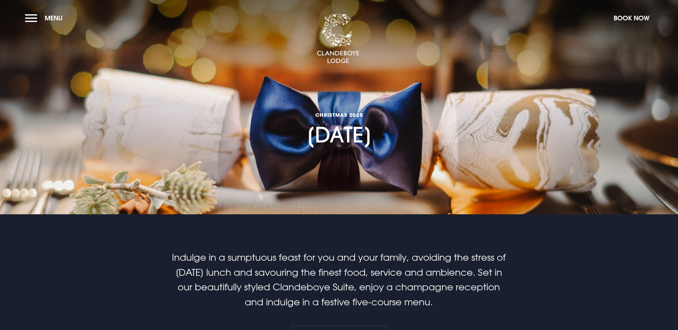 Image resolution: width=678 pixels, height=330 pixels. What do you see at coordinates (45, 18) in the screenshot?
I see `button: Menu` at bounding box center [45, 18].